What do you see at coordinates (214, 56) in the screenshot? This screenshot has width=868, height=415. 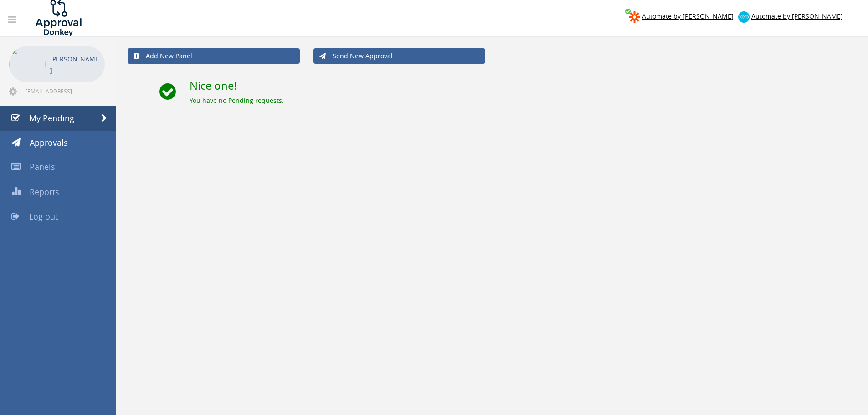 I see `a: Add New Panel` at bounding box center [214, 56].